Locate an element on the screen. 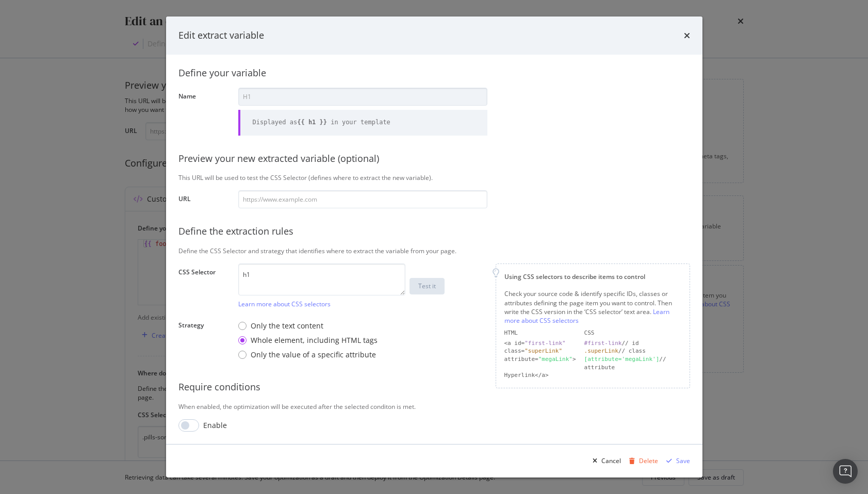 Image resolution: width=868 pixels, height=494 pixels. div: HTML is located at coordinates (540, 333).